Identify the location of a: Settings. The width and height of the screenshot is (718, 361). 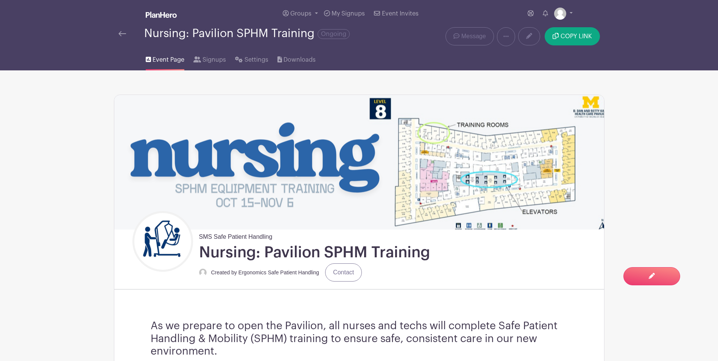
(251, 58).